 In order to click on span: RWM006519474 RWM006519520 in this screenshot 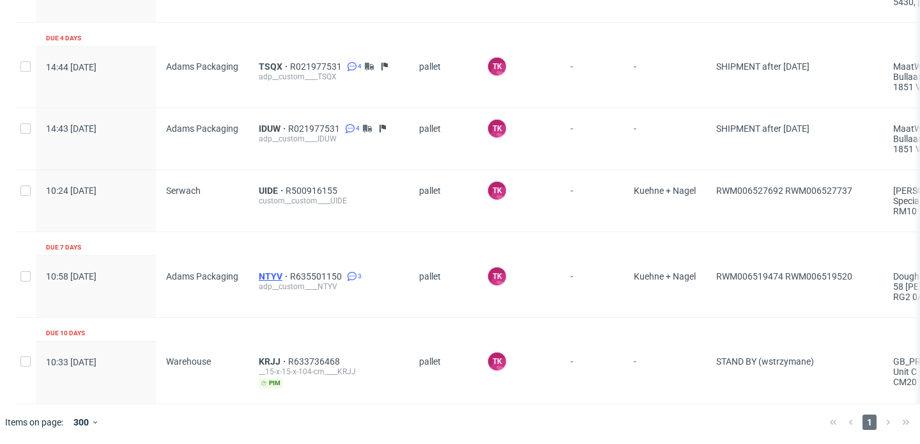, I will do `click(784, 276)`.